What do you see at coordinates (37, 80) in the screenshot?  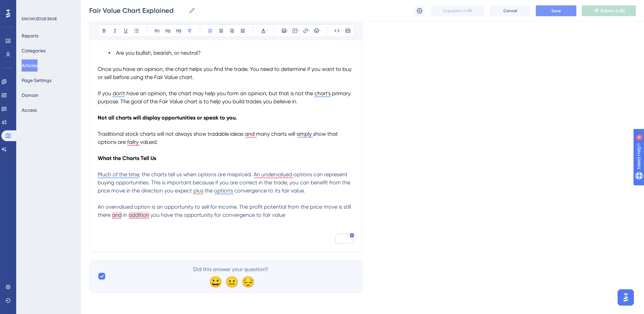 I see `button: Page Settings` at bounding box center [37, 80].